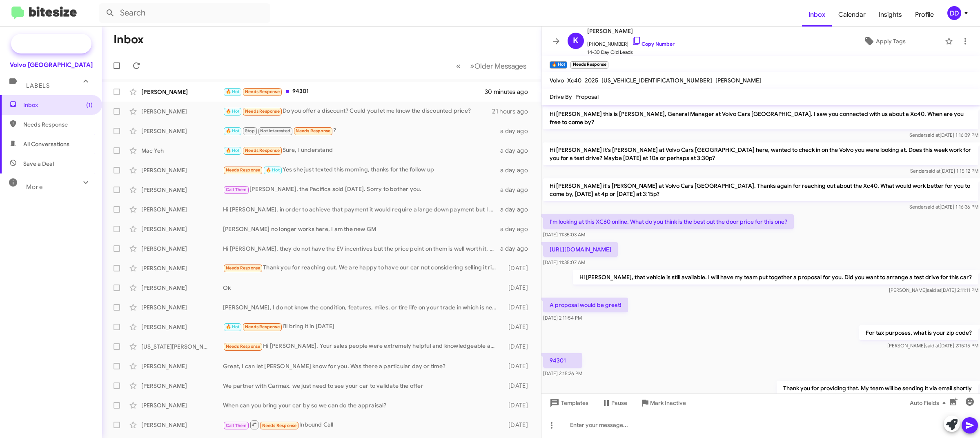 Image resolution: width=980 pixels, height=438 pixels. What do you see at coordinates (58, 105) in the screenshot?
I see `span: Inbox` at bounding box center [58, 105].